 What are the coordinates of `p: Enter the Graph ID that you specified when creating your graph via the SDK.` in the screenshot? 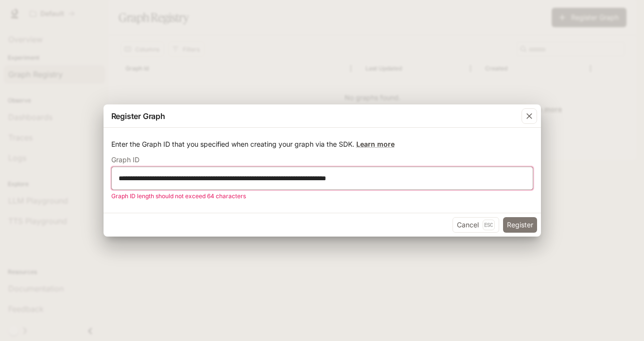 It's located at (322, 144).